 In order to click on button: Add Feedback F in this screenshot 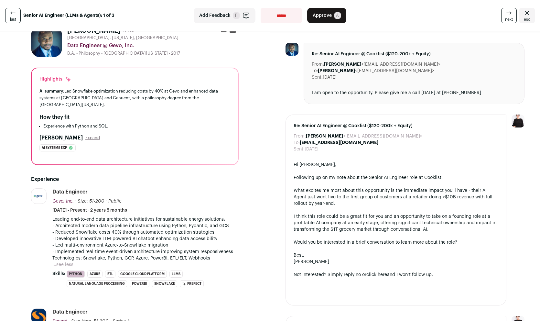, I will do `click(225, 16)`.